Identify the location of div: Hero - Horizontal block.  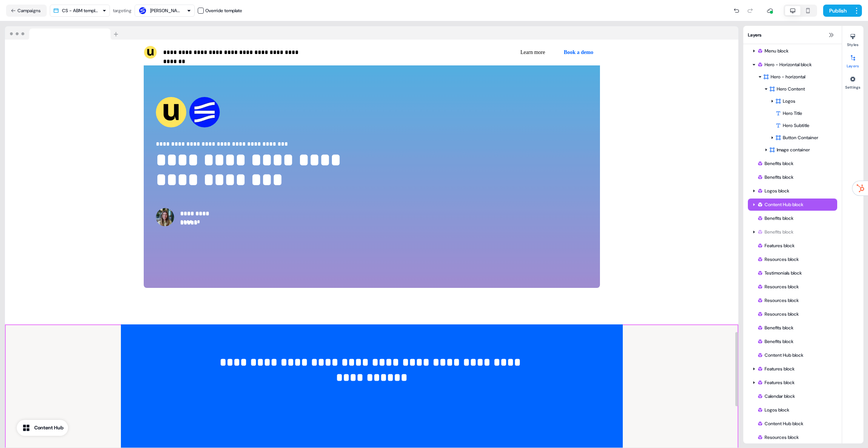
(795, 65).